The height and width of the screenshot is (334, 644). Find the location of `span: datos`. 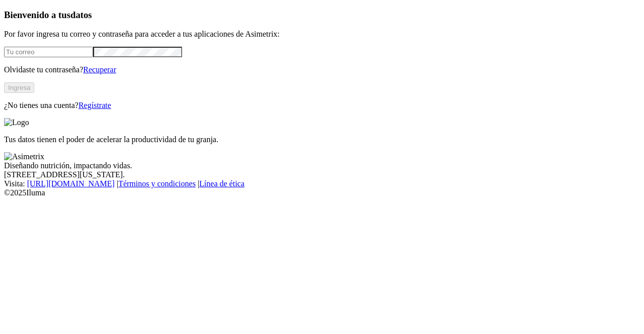

span: datos is located at coordinates (81, 15).